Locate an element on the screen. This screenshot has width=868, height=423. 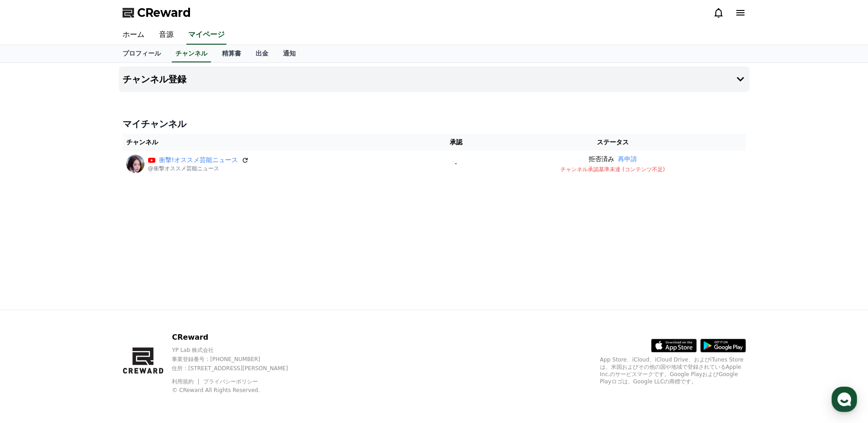
p: @衝撃オススメ芸能ニュース is located at coordinates (199, 168).